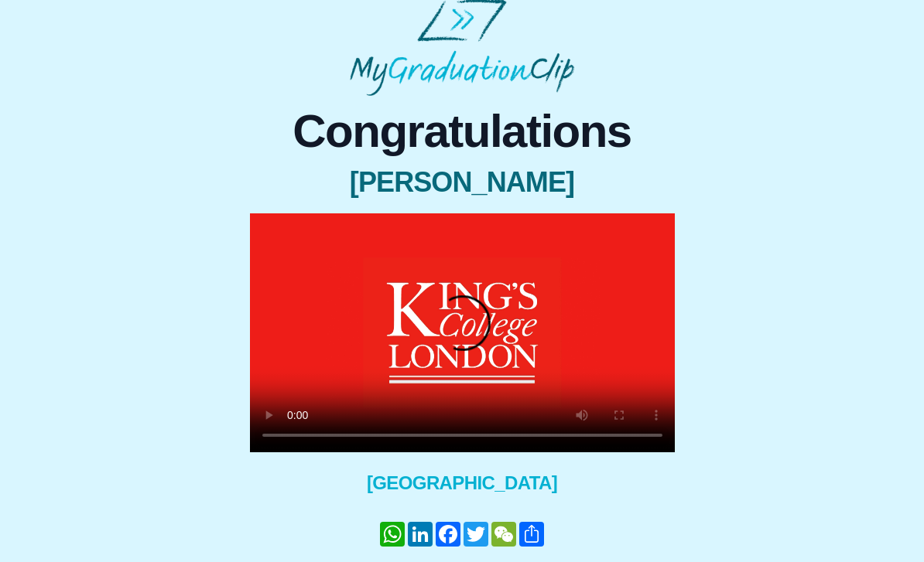 The width and height of the screenshot is (924, 562). I want to click on a: WhatsApp, so click(392, 535).